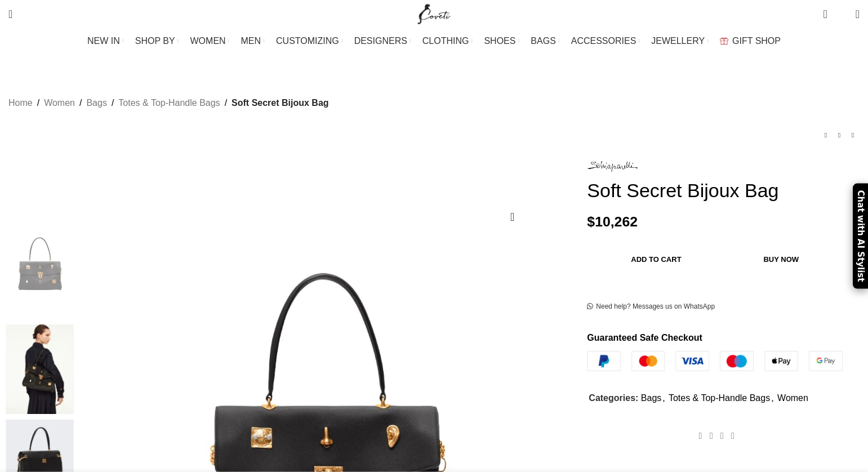  What do you see at coordinates (825, 135) in the screenshot?
I see `a: Previous product` at bounding box center [825, 135].